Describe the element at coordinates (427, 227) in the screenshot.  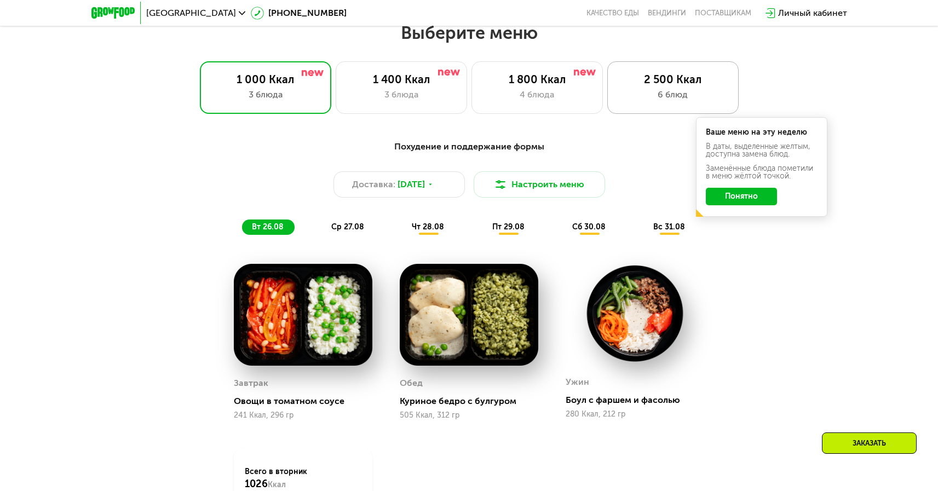
I see `span: чт 28.08` at that location.